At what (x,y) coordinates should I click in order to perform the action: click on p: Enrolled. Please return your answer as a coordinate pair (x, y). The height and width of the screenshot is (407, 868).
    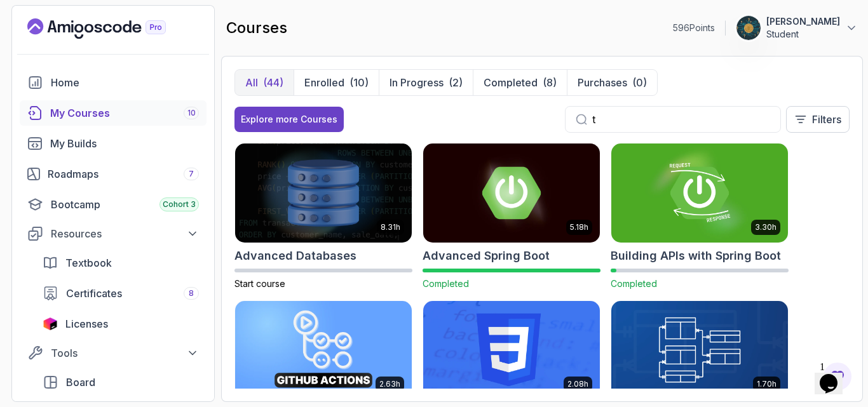
    Looking at the image, I should click on (324, 82).